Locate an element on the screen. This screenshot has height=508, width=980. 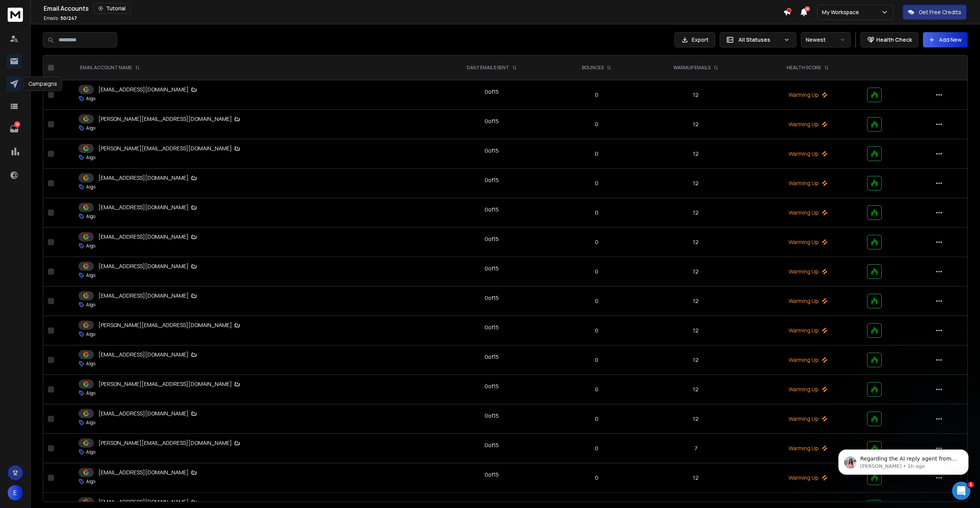
span: 50 is located at coordinates (807, 9).